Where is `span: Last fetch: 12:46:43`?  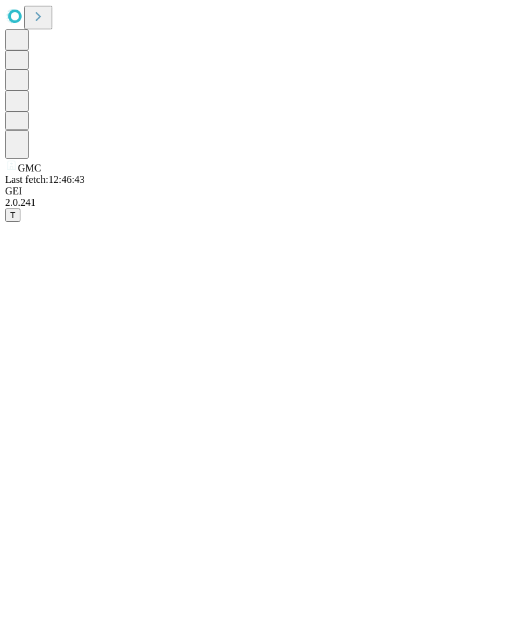
span: Last fetch: 12:46:43 is located at coordinates (45, 179).